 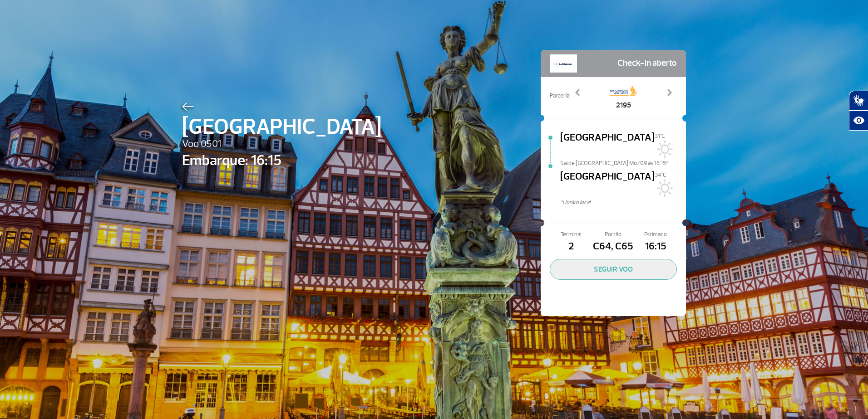 I want to click on span: Portão, so click(x=613, y=235).